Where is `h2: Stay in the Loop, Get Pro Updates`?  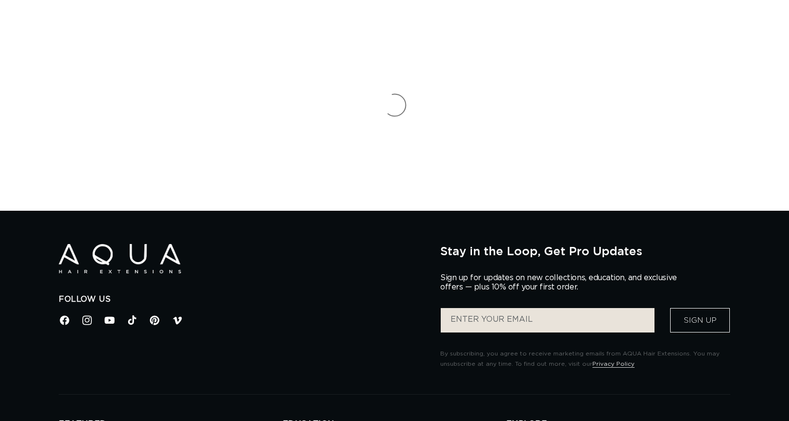
h2: Stay in the Loop, Get Pro Updates is located at coordinates (585, 251).